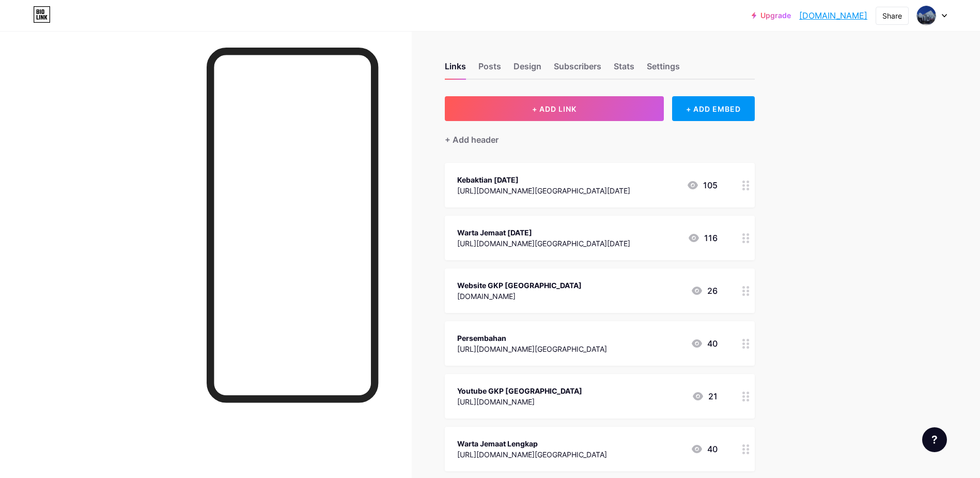  What do you see at coordinates (702, 185) in the screenshot?
I see `div: 105` at bounding box center [702, 185].